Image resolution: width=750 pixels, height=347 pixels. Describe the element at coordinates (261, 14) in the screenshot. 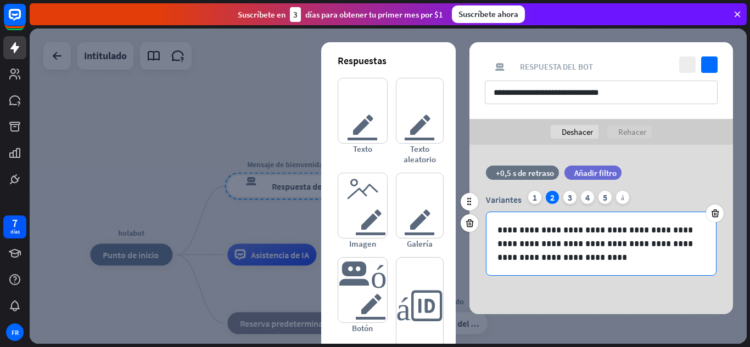

I see `font: Suscríbete en` at that location.